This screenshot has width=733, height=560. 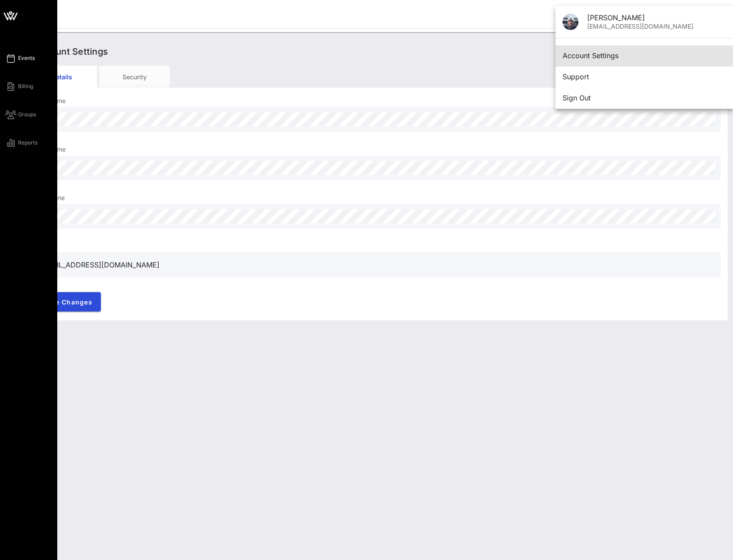 I want to click on a: Events, so click(x=20, y=58).